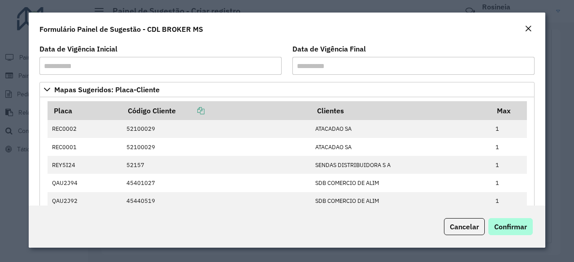  I want to click on th: Código Cliente, so click(216, 111).